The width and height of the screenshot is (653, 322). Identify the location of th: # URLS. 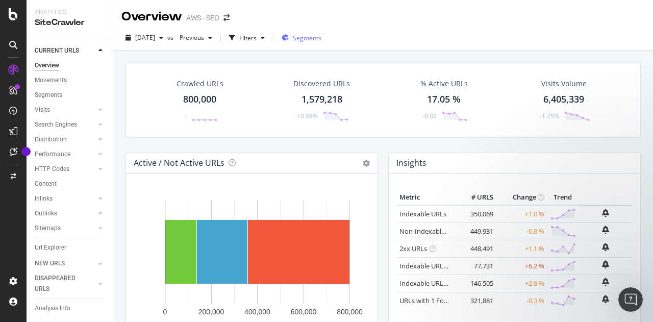
(476, 197).